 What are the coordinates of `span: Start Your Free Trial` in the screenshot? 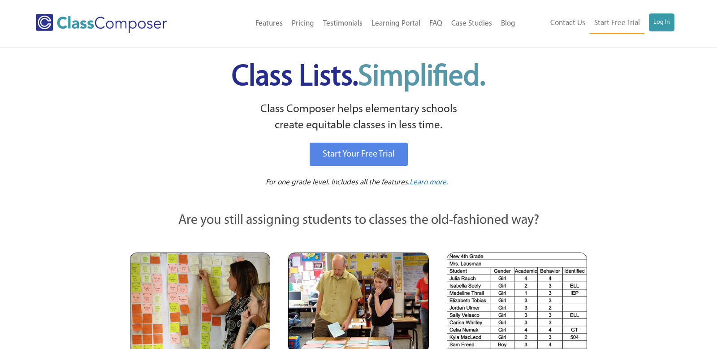 It's located at (359, 154).